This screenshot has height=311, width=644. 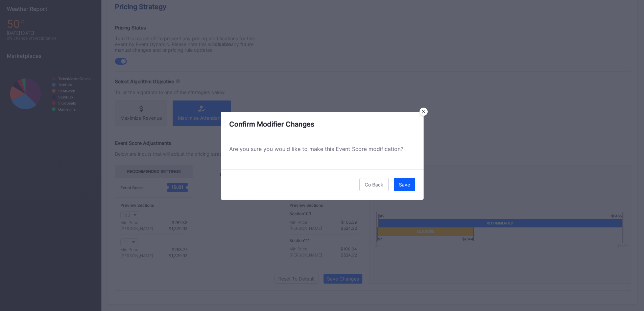 What do you see at coordinates (374, 184) in the screenshot?
I see `button: Go Back` at bounding box center [374, 184].